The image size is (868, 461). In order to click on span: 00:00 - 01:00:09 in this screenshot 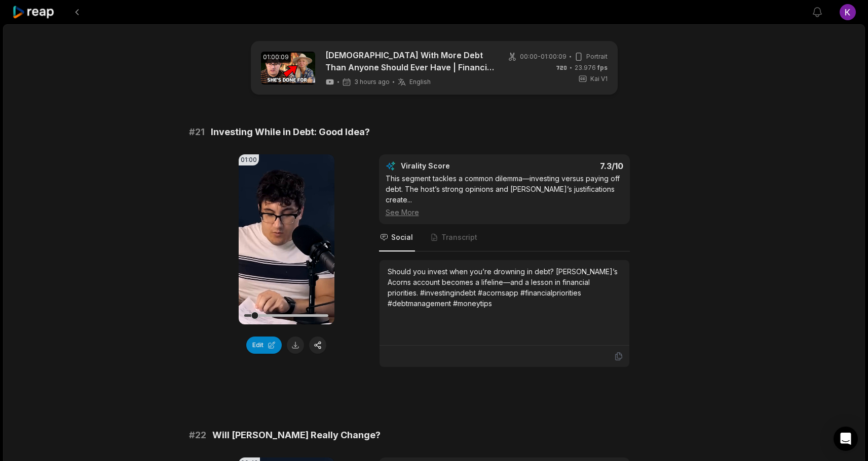, I will do `click(543, 56)`.